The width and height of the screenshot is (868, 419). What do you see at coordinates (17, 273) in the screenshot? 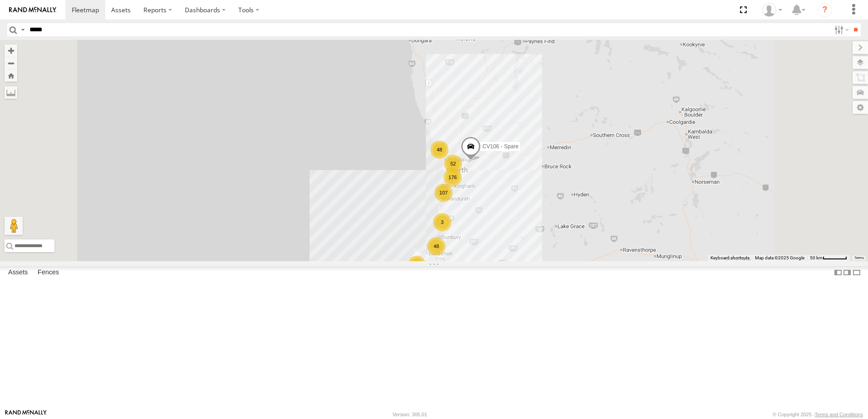
I see `label: Assets` at bounding box center [17, 273].